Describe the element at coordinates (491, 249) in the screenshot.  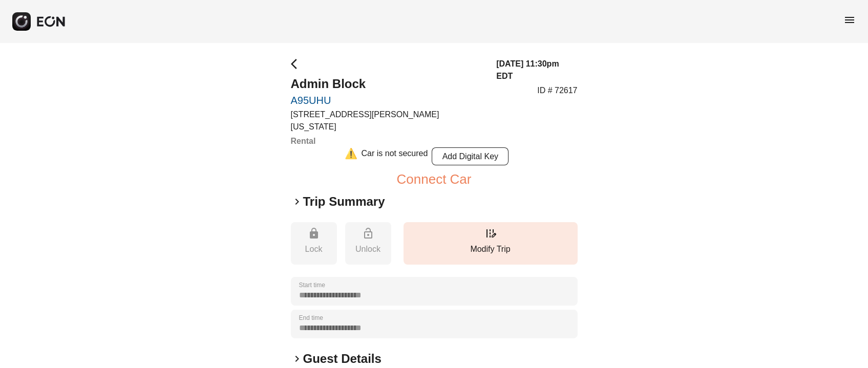
I see `p: Modify Trip` at that location.